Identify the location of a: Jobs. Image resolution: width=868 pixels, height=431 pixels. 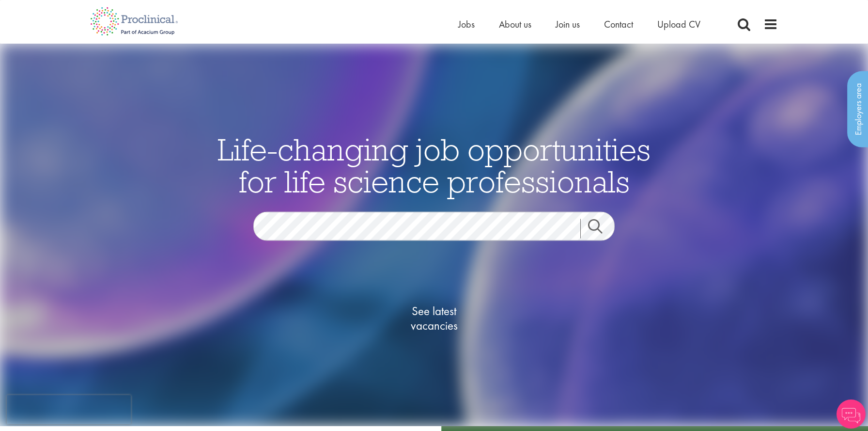
(467, 24).